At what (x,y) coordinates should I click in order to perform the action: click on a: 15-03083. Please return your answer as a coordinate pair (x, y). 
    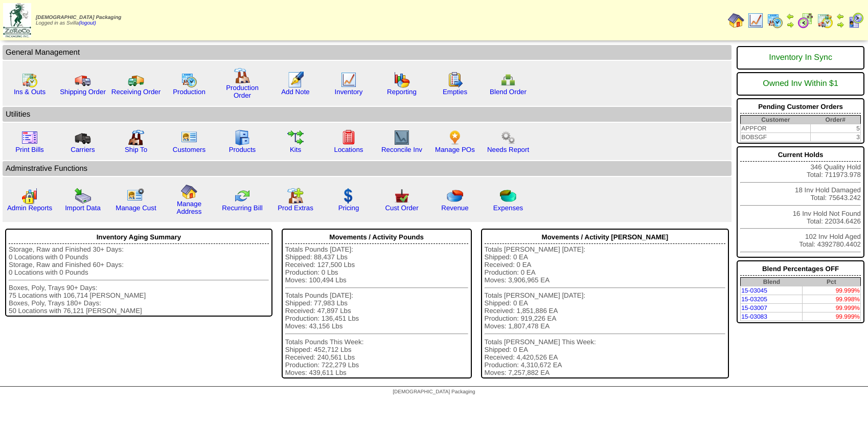
    Looking at the image, I should click on (754, 316).